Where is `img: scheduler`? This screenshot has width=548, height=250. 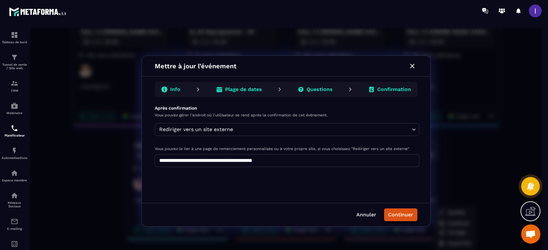
img: scheduler is located at coordinates (14, 128).